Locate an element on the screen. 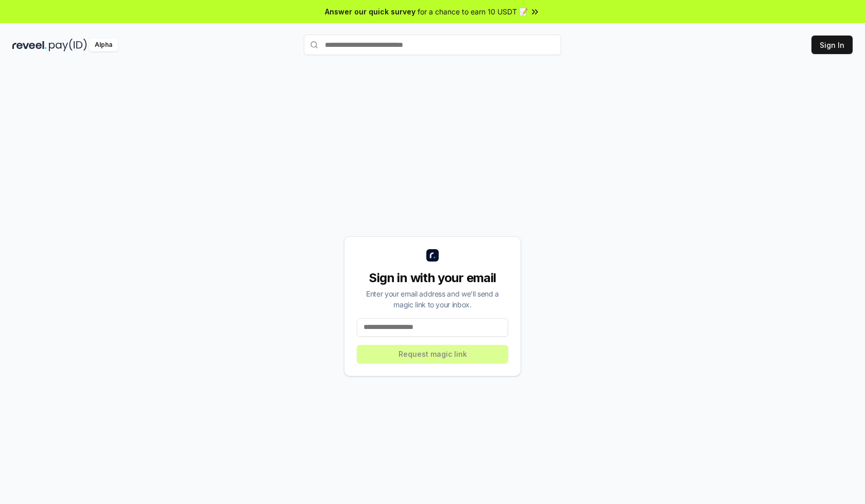 The width and height of the screenshot is (865, 504). img: reveel_dark is located at coordinates (29, 45).